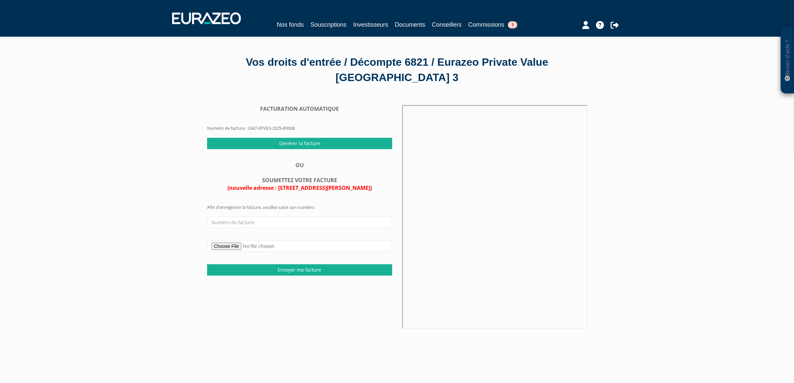  I want to click on a: Commissions1, so click(493, 25).